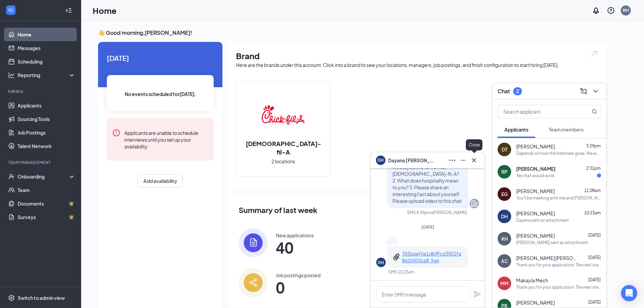 Image resolution: width=644 pixels, height=308 pixels. What do you see at coordinates (11, 10) in the screenshot?
I see `svg: WorkstreamLogo` at bounding box center [11, 10].